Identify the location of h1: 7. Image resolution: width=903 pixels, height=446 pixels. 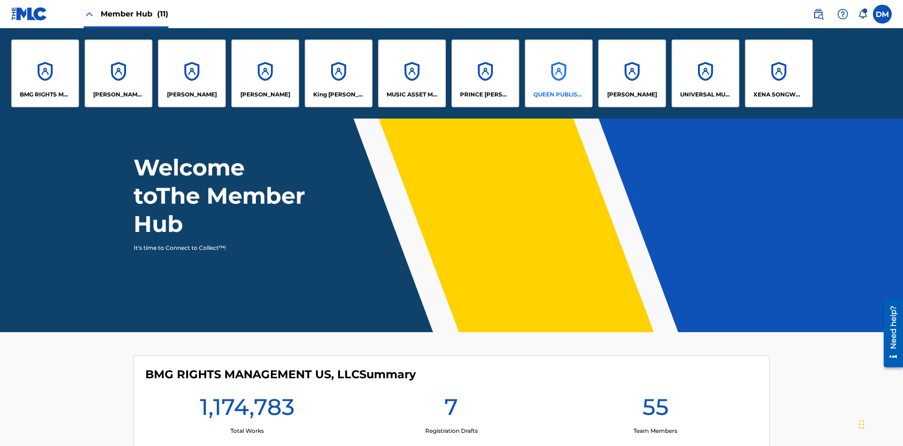
(451, 410).